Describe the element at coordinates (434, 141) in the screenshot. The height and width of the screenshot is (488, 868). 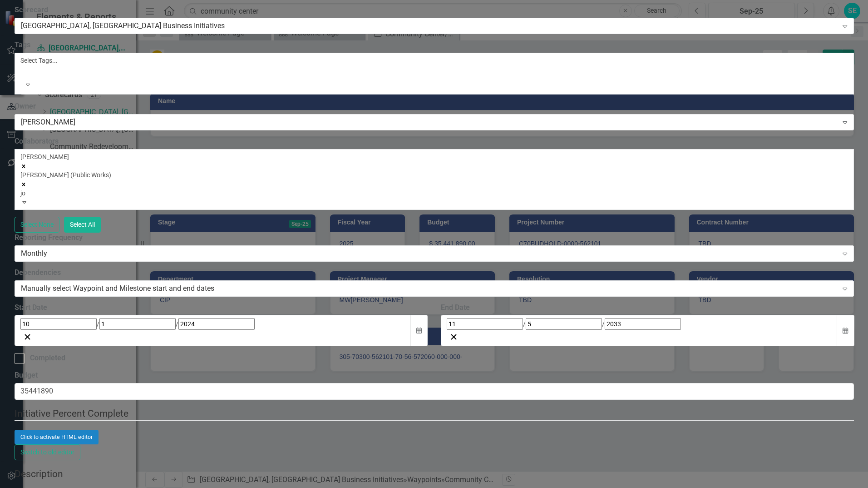
I see `label: Collaborators` at that location.